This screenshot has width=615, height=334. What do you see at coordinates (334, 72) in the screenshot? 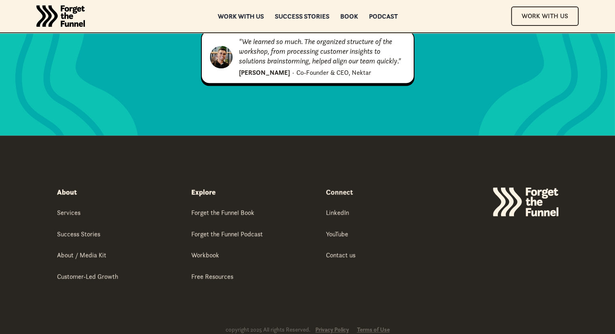
I see `div: Co-Founder & CEO, Nektar` at bounding box center [334, 72].